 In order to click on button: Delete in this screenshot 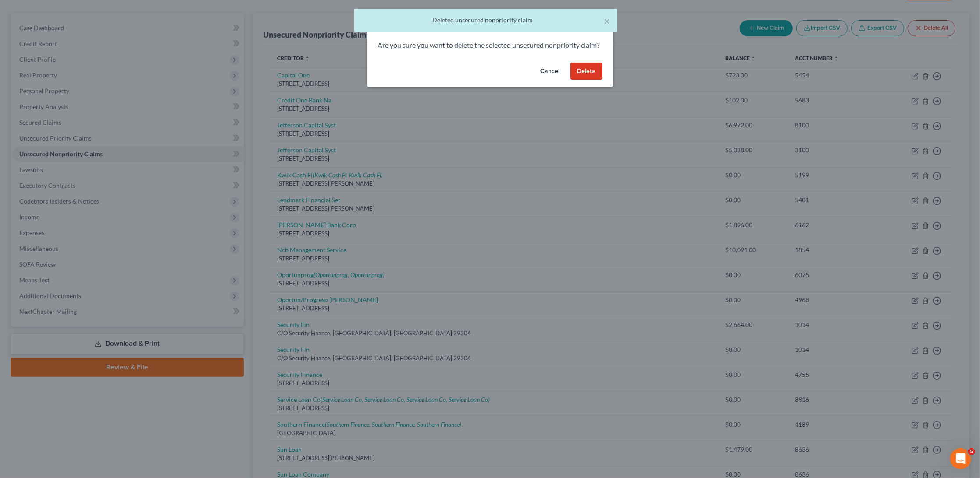, I will do `click(586, 71)`.